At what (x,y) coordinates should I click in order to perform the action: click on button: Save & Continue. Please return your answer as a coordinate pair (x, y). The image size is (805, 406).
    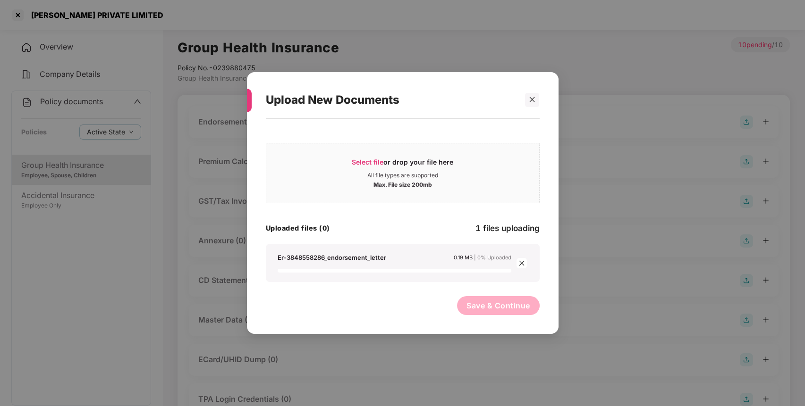
    Looking at the image, I should click on (498, 306).